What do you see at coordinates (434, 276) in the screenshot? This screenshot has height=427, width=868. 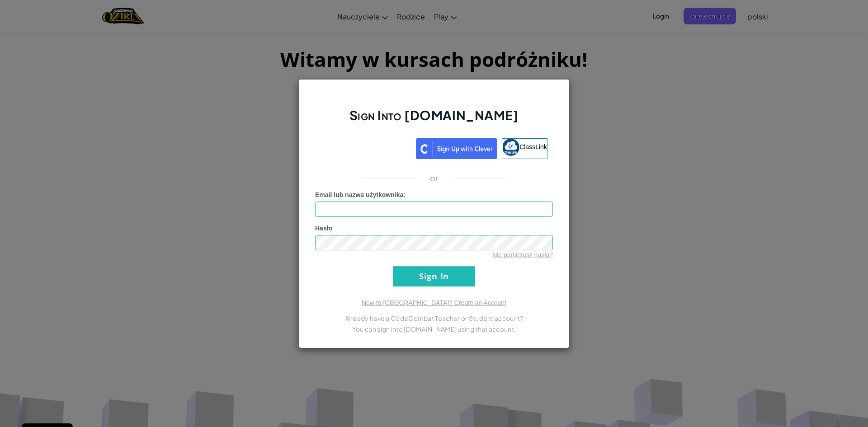 I see `input: Sign In` at bounding box center [434, 276].